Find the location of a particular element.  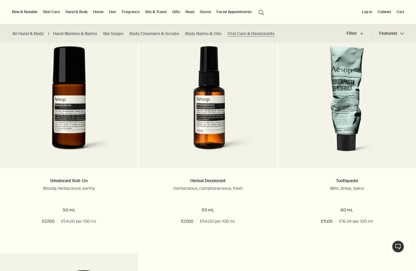

img: Déodorant Roll-On in amber glass bottle is located at coordinates (69, 102).